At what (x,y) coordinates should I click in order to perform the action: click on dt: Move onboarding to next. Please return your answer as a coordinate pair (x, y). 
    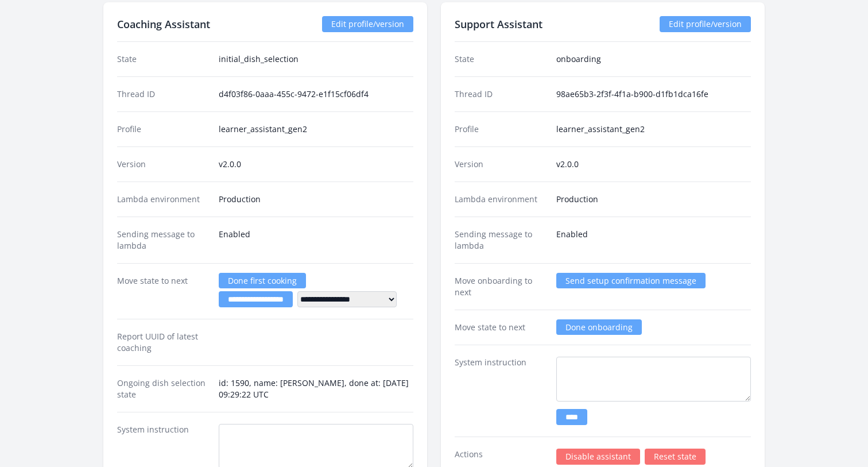
    Looking at the image, I should click on (500, 286).